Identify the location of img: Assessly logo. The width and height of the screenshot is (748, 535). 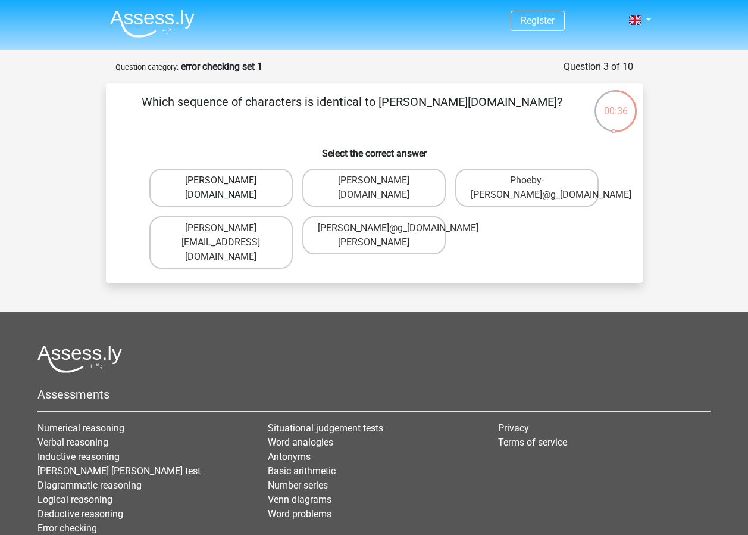
(80, 358).